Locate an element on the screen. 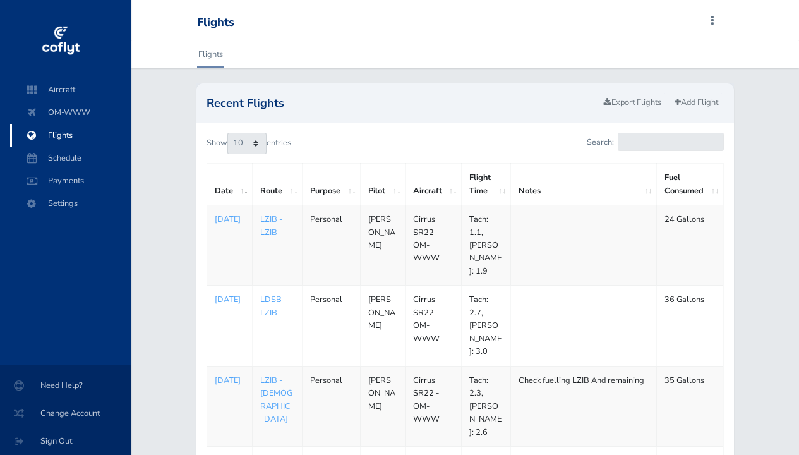  a: LDSB - LZIB is located at coordinates (274, 306).